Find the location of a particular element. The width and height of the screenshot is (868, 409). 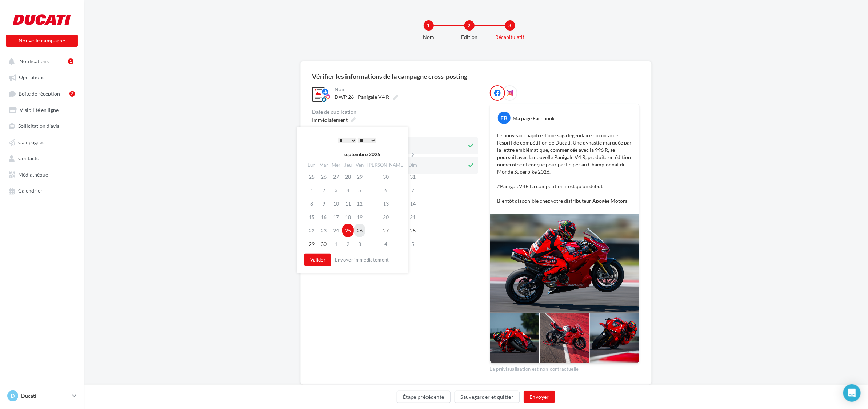

th: Dim is located at coordinates (413, 165).